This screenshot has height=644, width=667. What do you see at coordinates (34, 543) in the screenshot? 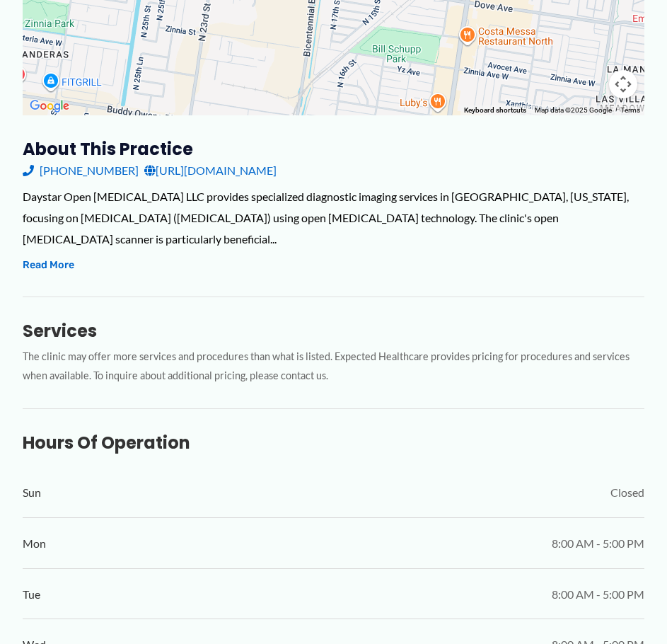
I see `span: Mon` at bounding box center [34, 543].